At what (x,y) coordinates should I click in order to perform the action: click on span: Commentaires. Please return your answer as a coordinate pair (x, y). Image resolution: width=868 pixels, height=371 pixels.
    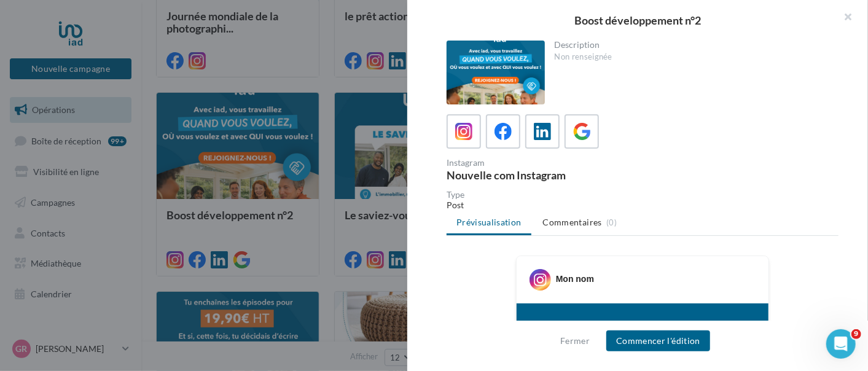
    Looking at the image, I should click on (573, 222).